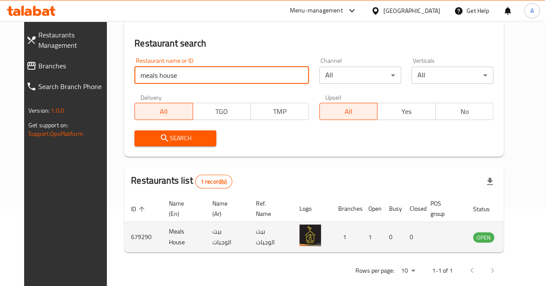  What do you see at coordinates (214, 182) in the screenshot?
I see `span: 1 record(s)` at bounding box center [214, 182].